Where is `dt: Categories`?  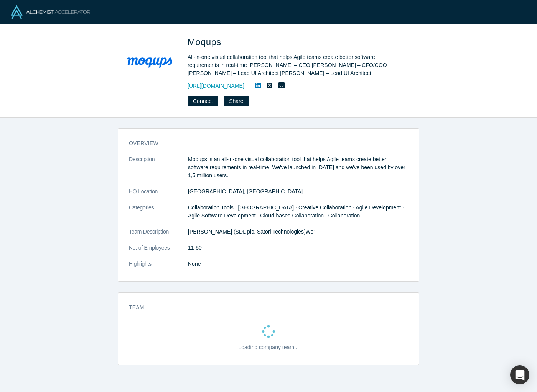 dt: Categories is located at coordinates (159, 216).